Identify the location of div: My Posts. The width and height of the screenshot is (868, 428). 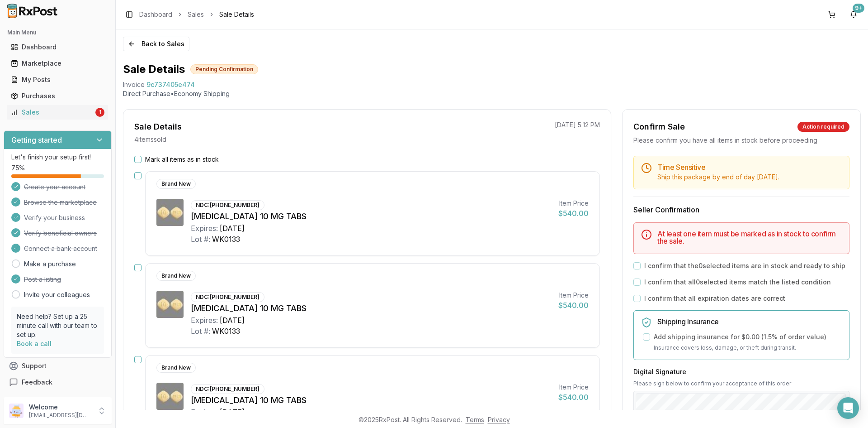
(58, 80).